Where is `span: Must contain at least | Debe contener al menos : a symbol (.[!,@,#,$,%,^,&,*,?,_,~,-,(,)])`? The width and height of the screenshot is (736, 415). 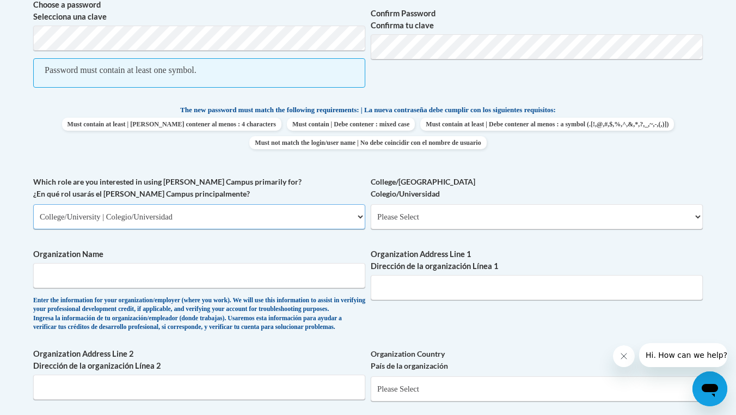 span: Must contain at least | Debe contener al menos : a symbol (.[!,@,#,$,%,^,&,*,?,_,~,-,(,)]) is located at coordinates (547, 124).